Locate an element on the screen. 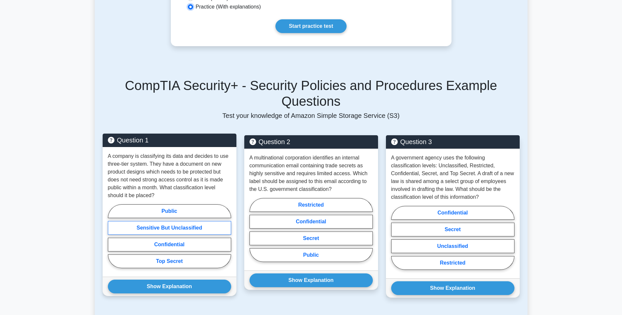 Image resolution: width=622 pixels, height=315 pixels. label: Sensitive But Unclassified is located at coordinates (169, 228).